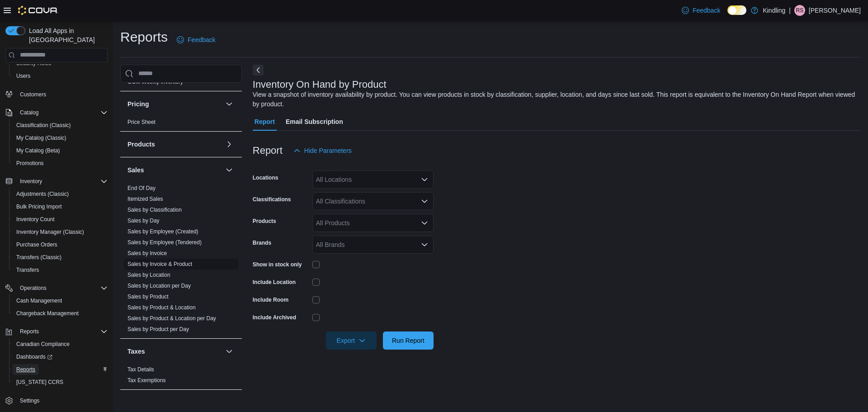 The height and width of the screenshot is (412, 868). Describe the element at coordinates (175, 144) in the screenshot. I see `button: Products` at that location.